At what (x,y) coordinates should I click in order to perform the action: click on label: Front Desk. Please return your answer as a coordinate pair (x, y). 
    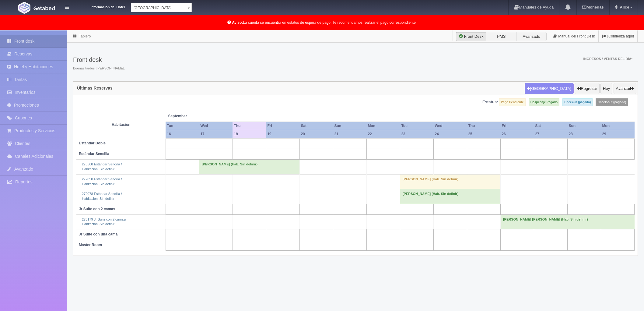
    Looking at the image, I should click on (471, 36).